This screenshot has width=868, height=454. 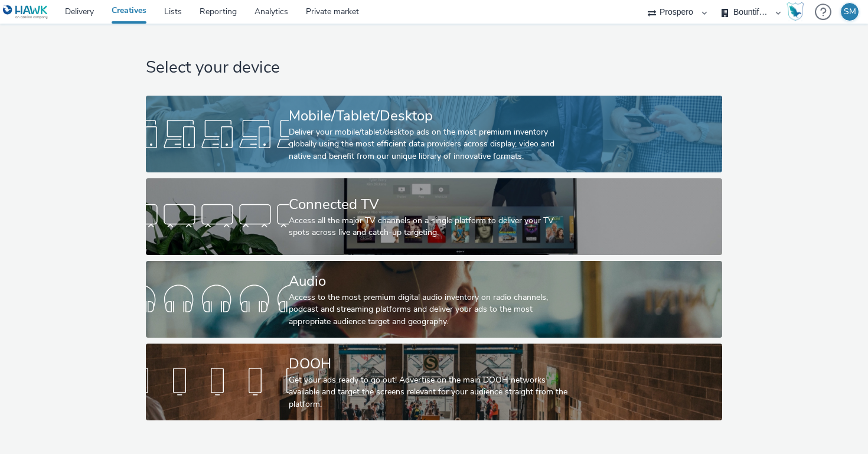 What do you see at coordinates (798, 12) in the screenshot?
I see `a: Hawk Academy` at bounding box center [798, 12].